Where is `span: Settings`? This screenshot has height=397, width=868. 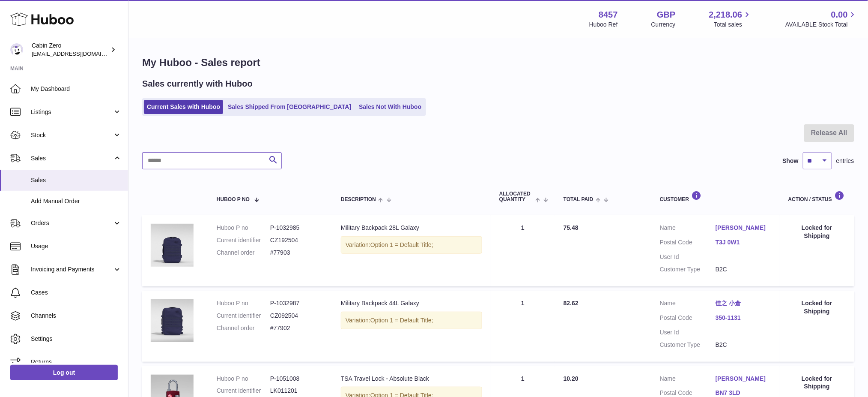
span: Settings is located at coordinates (76, 339).